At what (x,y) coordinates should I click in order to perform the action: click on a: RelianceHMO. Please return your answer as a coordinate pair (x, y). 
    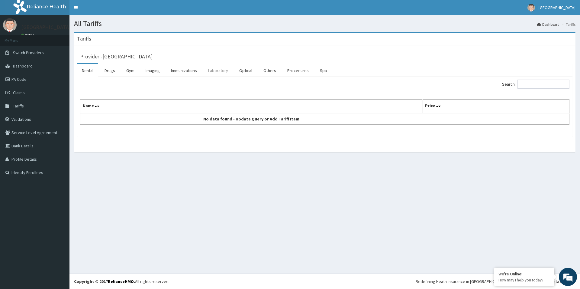
    Looking at the image, I should click on (121, 281).